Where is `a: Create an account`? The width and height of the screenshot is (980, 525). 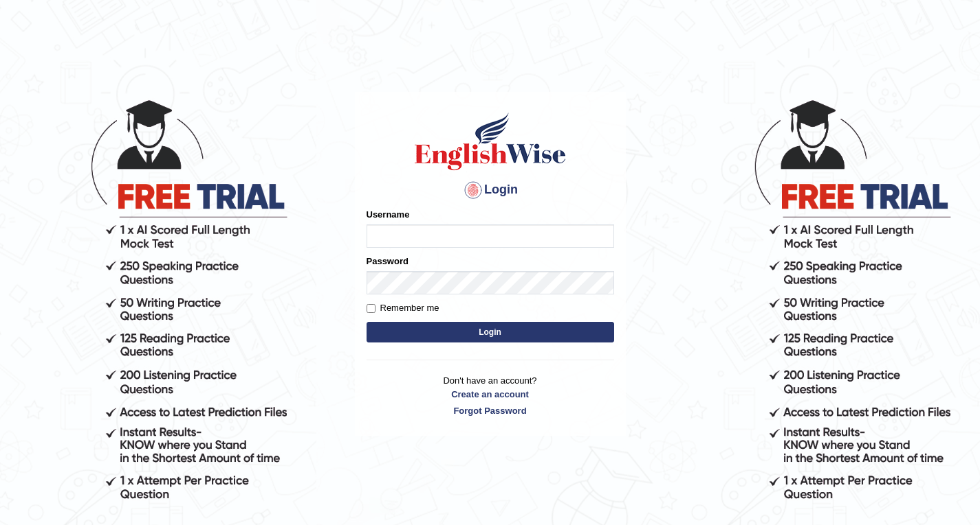 a: Create an account is located at coordinates (490, 394).